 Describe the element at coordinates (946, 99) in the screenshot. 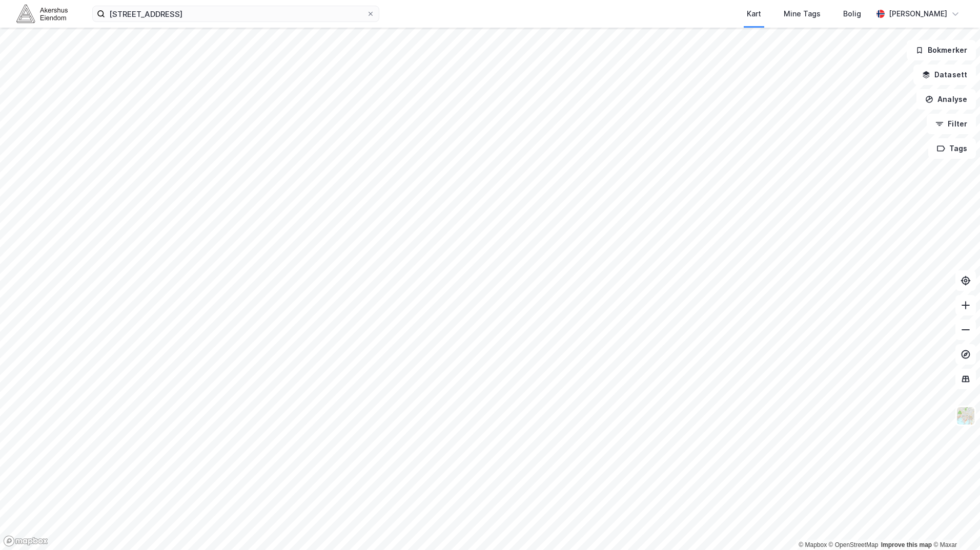

I see `button: Analyse` at that location.